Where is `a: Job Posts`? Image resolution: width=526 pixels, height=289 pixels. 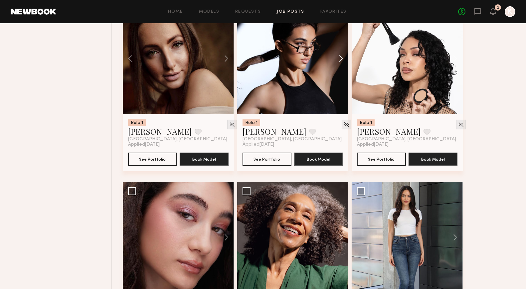 a: Job Posts is located at coordinates (290, 12).